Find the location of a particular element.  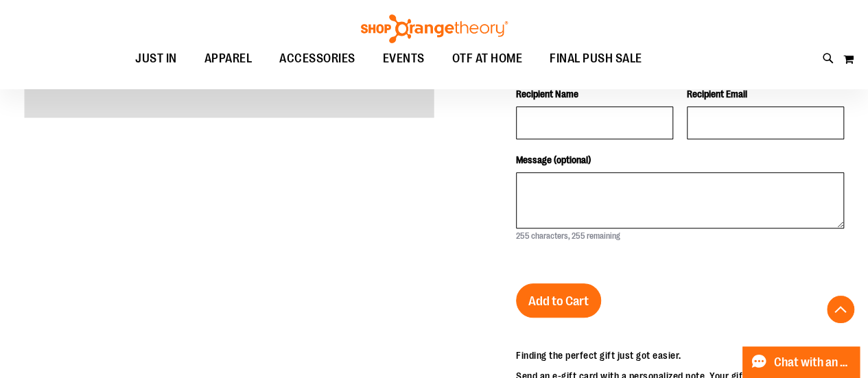

span: Chat with an Expert is located at coordinates (813, 362).